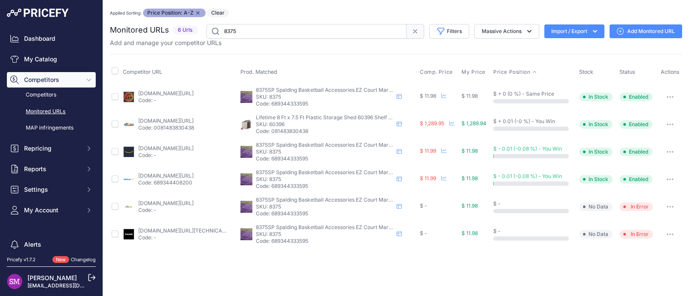  What do you see at coordinates (306, 31) in the screenshot?
I see `input: Search` at bounding box center [306, 31].